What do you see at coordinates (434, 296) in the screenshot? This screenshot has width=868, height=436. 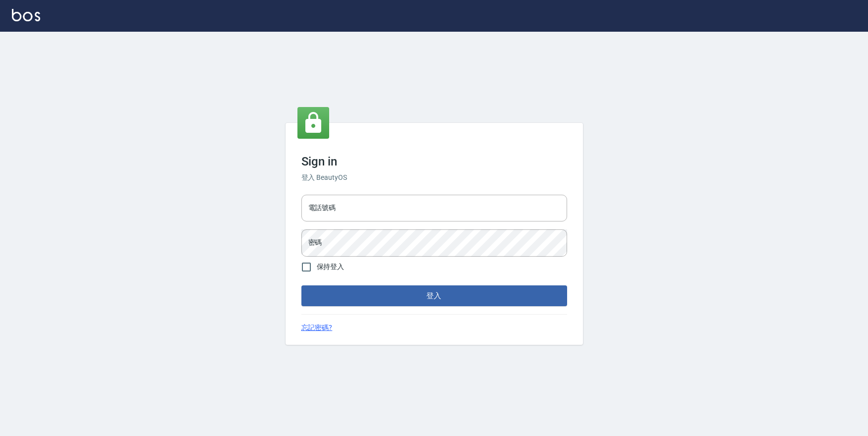 I see `button: 登入` at bounding box center [434, 296].